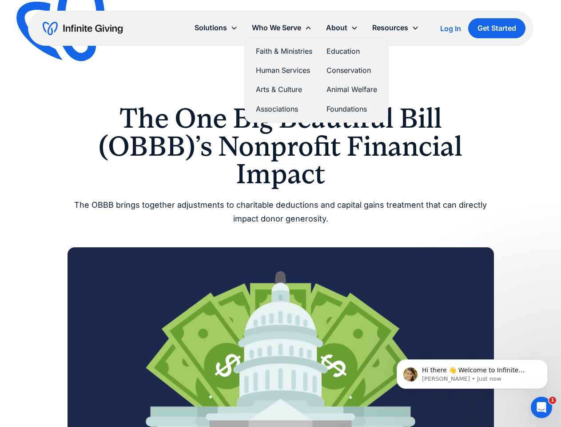 The image size is (561, 427). Describe the element at coordinates (96, 38) in the screenshot. I see `p: Message from Kasey, sent Just now` at that location.